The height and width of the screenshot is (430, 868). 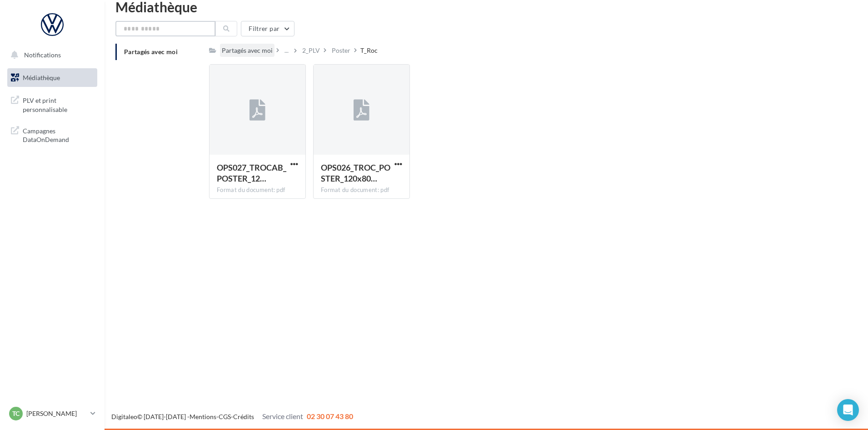 What do you see at coordinates (247, 50) in the screenshot?
I see `div: Partagés avec moi` at bounding box center [247, 50].